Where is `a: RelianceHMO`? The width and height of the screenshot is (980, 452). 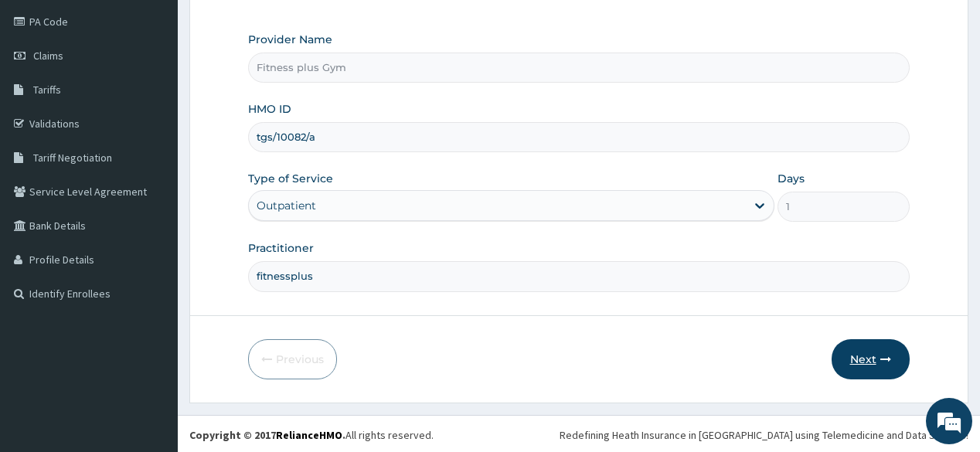 a: RelianceHMO is located at coordinates (309, 435).